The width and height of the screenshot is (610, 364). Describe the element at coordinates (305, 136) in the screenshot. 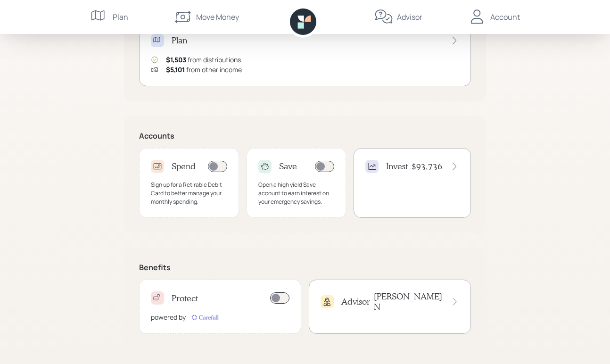

I see `h5: Accounts` at that location.